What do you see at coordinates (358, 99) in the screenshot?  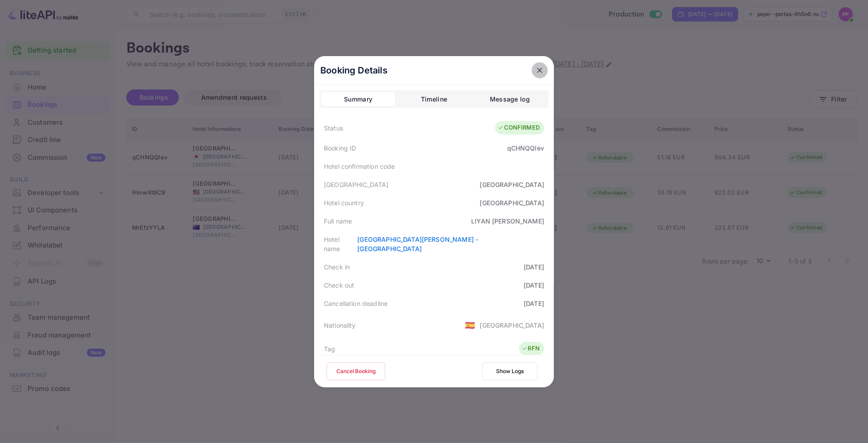 I see `button: Summary` at bounding box center [358, 99].